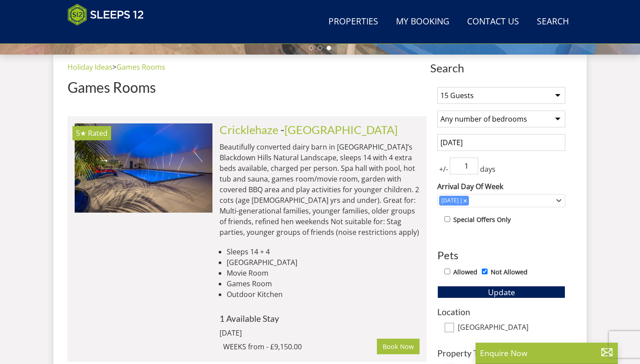  What do you see at coordinates (141, 67) in the screenshot?
I see `a: Games Rooms` at bounding box center [141, 67].